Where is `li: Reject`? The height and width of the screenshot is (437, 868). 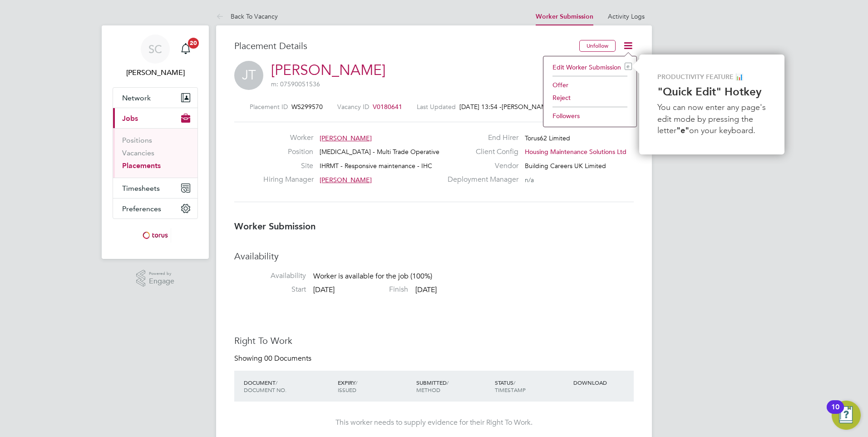
li: Reject is located at coordinates (590, 98).